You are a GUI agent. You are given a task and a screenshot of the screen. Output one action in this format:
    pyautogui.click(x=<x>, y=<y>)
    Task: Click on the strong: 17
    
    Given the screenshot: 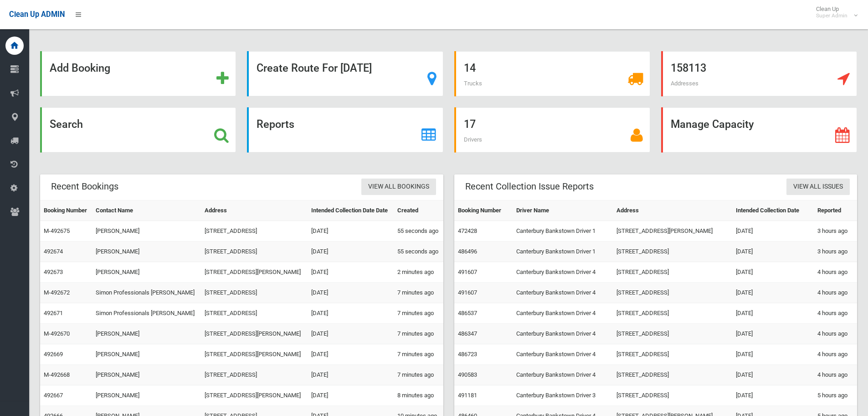 What is the action you would take?
    pyautogui.click(x=470, y=124)
    